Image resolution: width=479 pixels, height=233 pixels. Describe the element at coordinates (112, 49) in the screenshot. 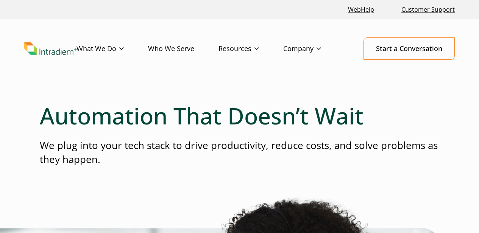

I see `a: What We Do` at that location.